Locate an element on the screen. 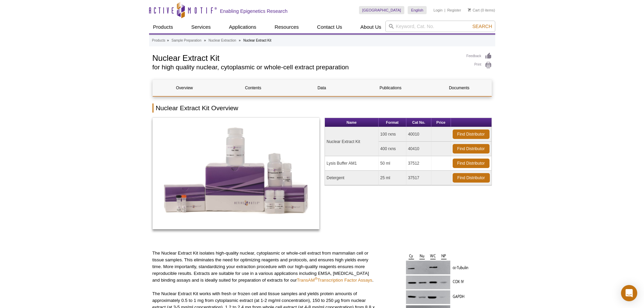 The image size is (644, 308). th: Format is located at coordinates (392, 122).